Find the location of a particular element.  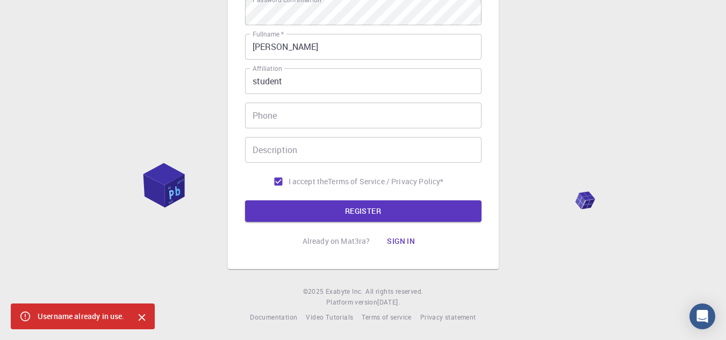

button: REGISTER is located at coordinates (363, 211).